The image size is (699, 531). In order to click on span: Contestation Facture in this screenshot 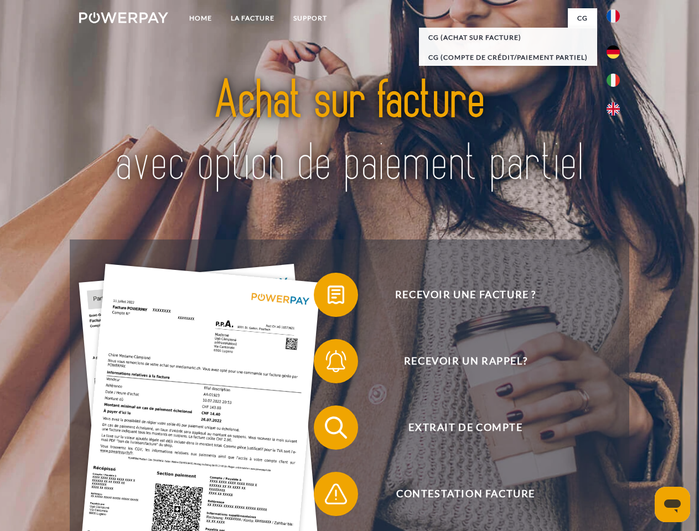, I will do `click(465, 494)`.